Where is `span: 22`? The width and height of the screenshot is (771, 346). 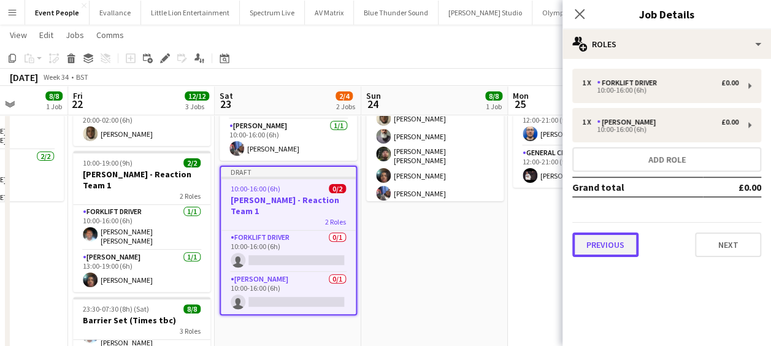
span: 22 is located at coordinates (77, 104).